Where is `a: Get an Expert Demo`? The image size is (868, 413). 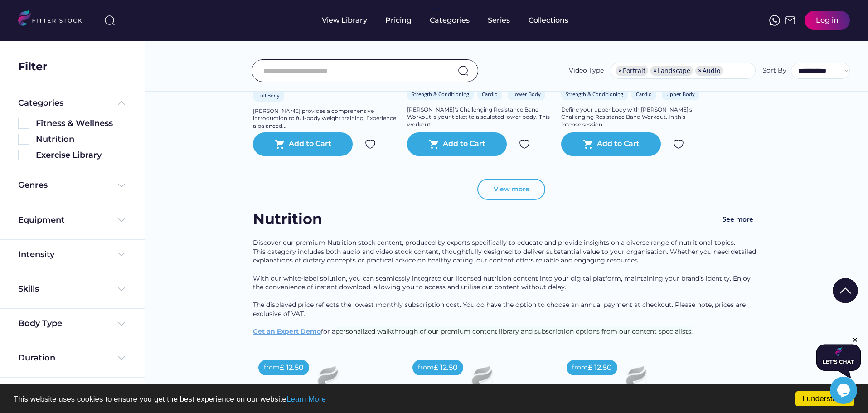 a: Get an Expert Demo is located at coordinates (287, 331).